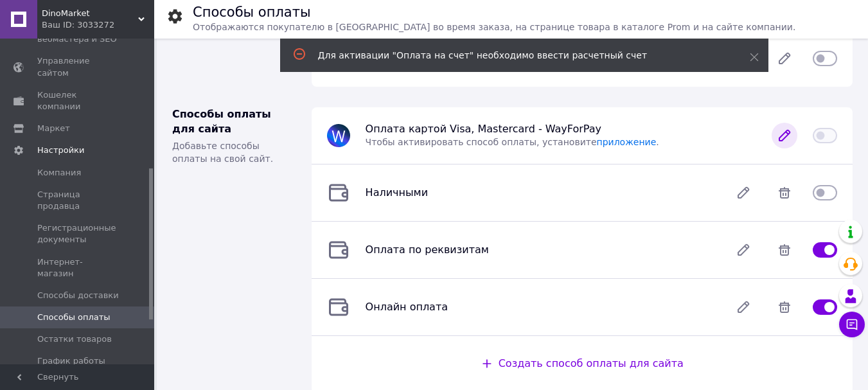 The width and height of the screenshot is (868, 390). Describe the element at coordinates (90, 14) in the screenshot. I see `span: DinoMarket` at that location.